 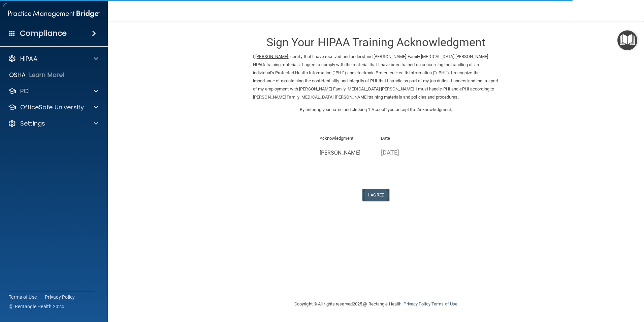 What do you see at coordinates (346, 153) in the screenshot?
I see `input: Full Name` at bounding box center [346, 153].